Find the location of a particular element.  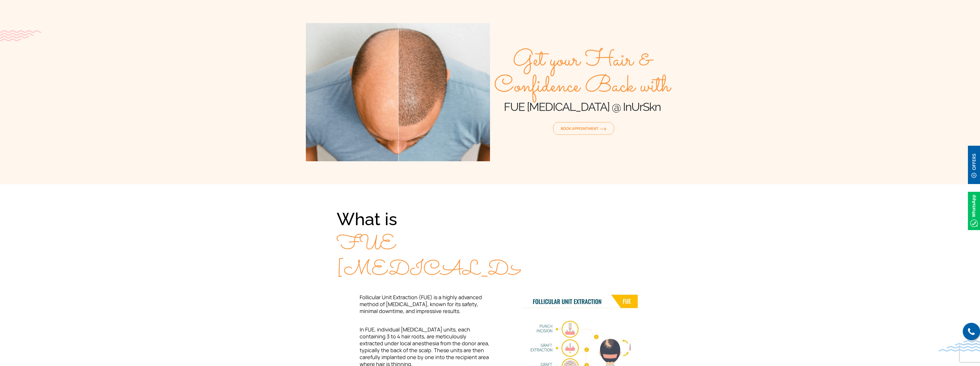

img: bluewave is located at coordinates (959, 346).